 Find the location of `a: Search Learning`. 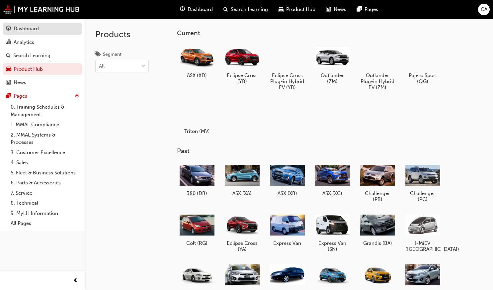

a: Search Learning is located at coordinates (42, 55).